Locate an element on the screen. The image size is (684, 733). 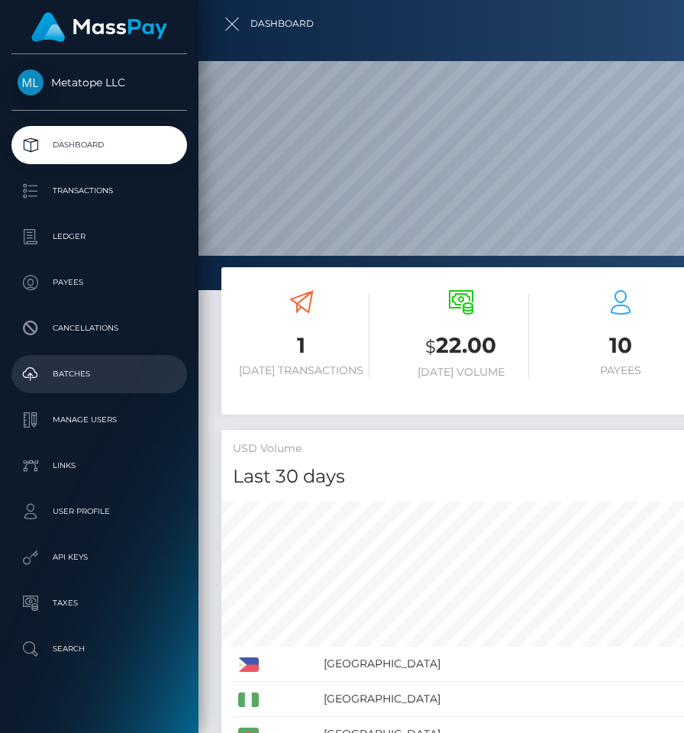
a: Search is located at coordinates (99, 649).